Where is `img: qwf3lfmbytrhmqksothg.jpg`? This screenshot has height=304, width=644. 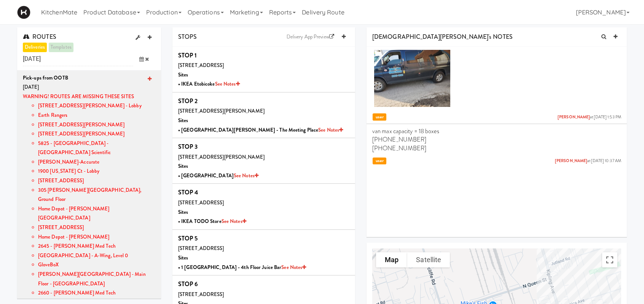
img: qwf3lfmbytrhmqksothg.jpg is located at coordinates (412, 78).